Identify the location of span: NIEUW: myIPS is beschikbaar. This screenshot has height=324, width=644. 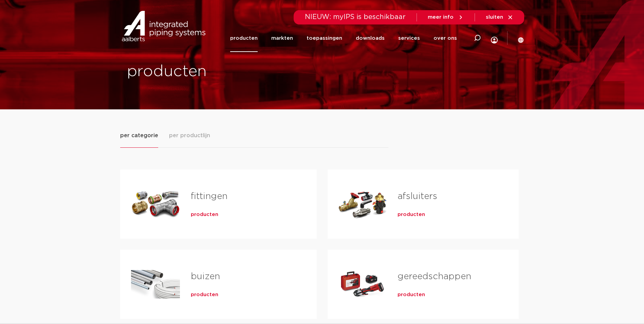
(355, 17).